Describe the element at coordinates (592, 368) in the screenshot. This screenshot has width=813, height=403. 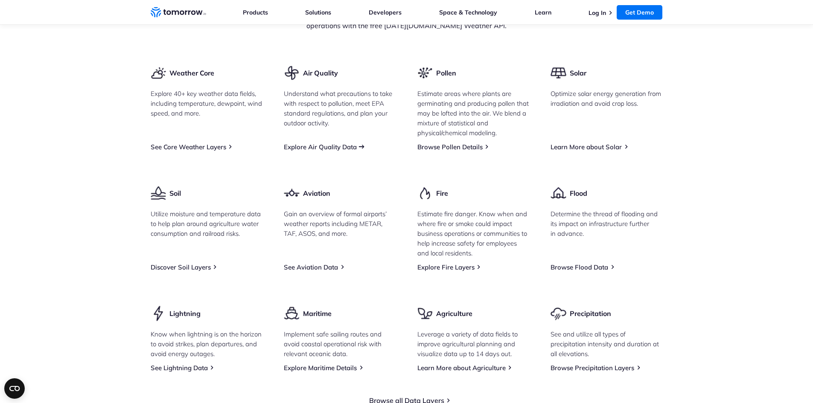
I see `a: Browse Precipitation Layers` at that location.